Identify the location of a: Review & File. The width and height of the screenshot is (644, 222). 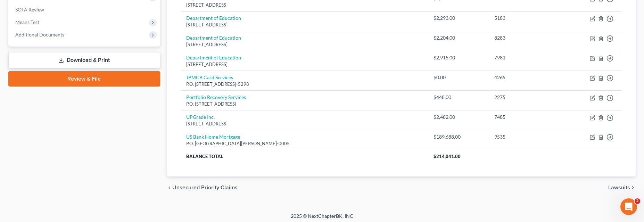
(84, 79).